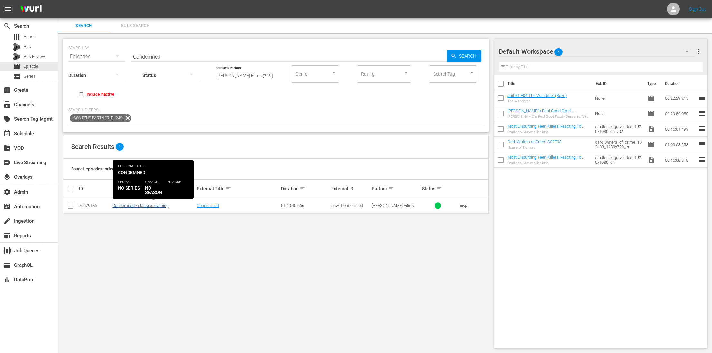 Image resolution: width=712 pixels, height=353 pixels. I want to click on td: cradle_to_grave_doc_1920x1080_en, so click(618, 160).